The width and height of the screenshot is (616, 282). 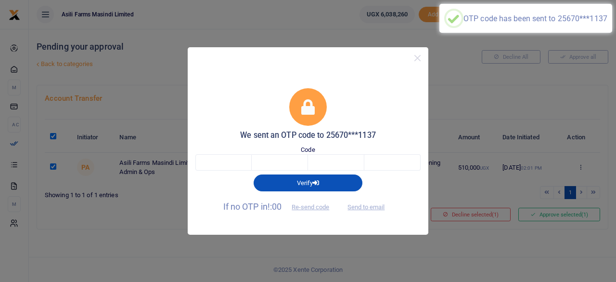 What do you see at coordinates (308, 150) in the screenshot?
I see `label: Code` at bounding box center [308, 150].